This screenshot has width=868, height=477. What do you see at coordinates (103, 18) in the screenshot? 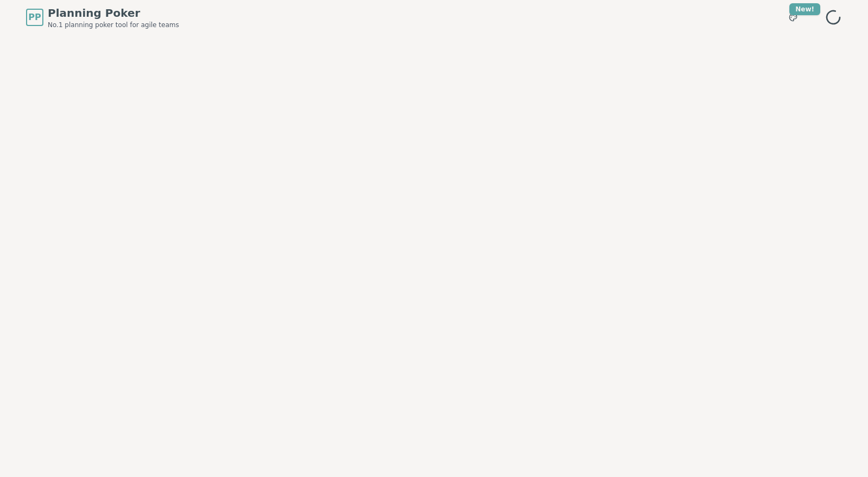
I see `a: PPPlanning PokerNo.1 planning poker tool for agile teams` at bounding box center [103, 18].